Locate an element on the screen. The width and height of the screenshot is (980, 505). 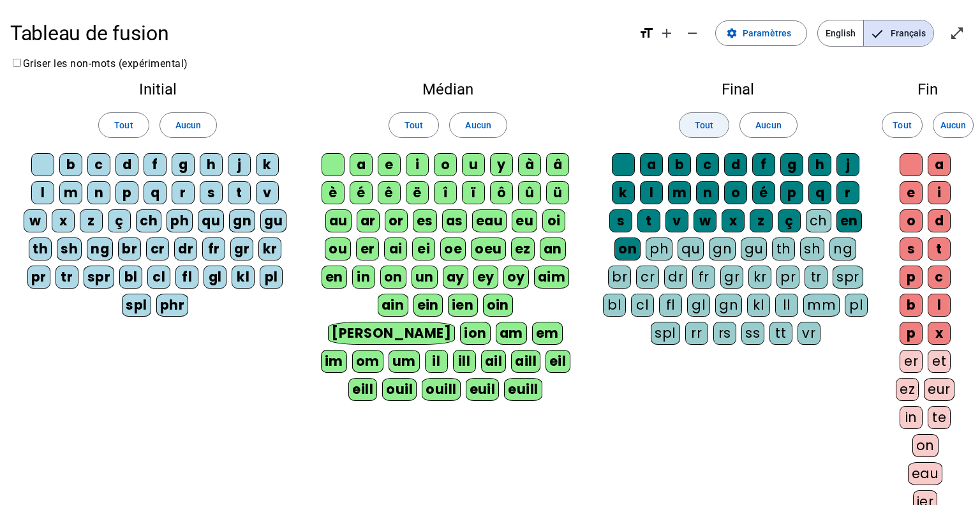
div: a is located at coordinates (361, 165).